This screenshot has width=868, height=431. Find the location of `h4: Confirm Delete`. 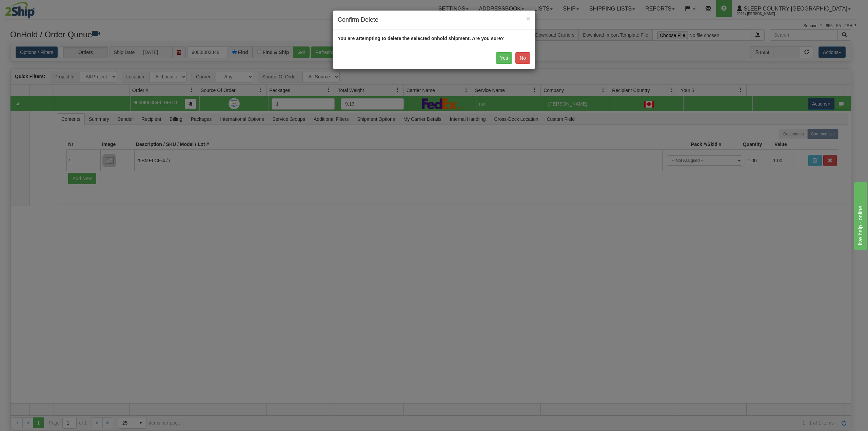

h4: Confirm Delete is located at coordinates (434, 20).